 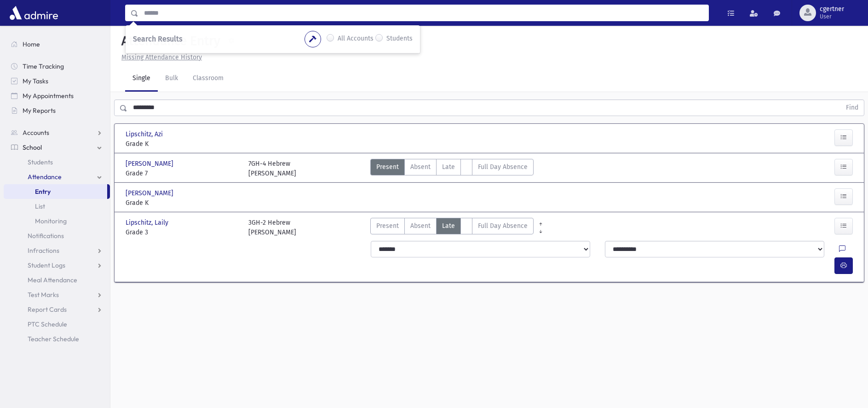 I want to click on span: Teacher Schedule, so click(x=54, y=339).